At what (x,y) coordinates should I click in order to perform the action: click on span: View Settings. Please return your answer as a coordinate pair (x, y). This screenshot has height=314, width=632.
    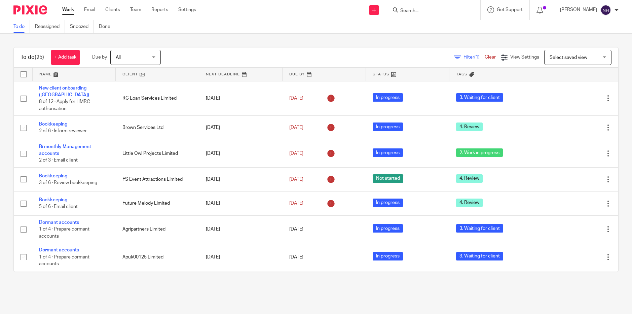
    Looking at the image, I should click on (525, 57).